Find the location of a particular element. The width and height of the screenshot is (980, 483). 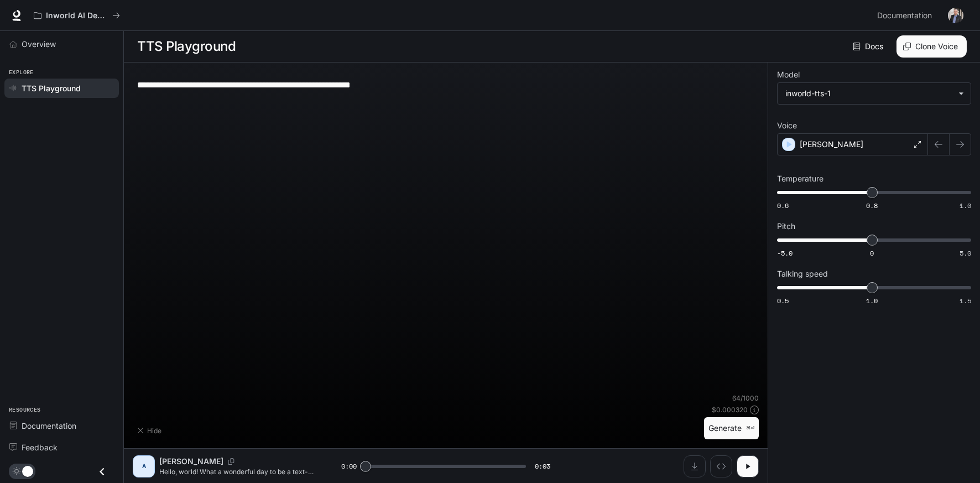

span: 0:03 is located at coordinates (542, 466).